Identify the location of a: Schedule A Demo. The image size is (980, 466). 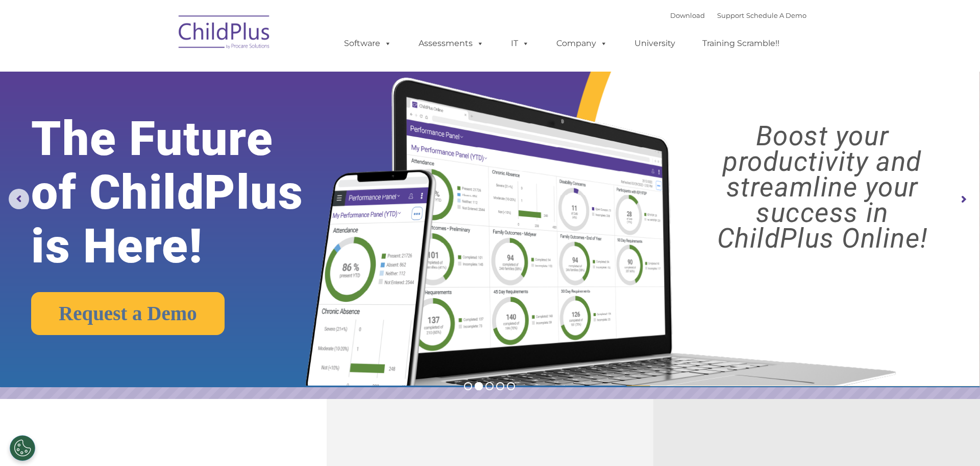
(777, 15).